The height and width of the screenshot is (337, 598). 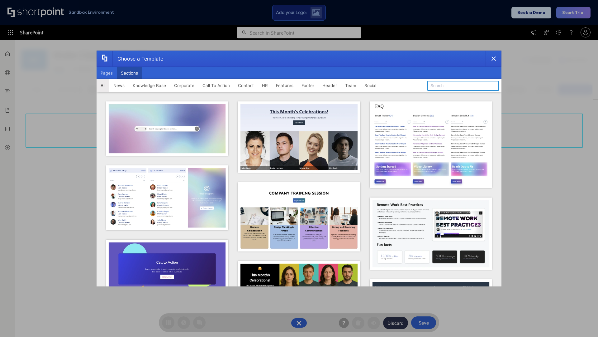 I want to click on button: Team, so click(x=351, y=85).